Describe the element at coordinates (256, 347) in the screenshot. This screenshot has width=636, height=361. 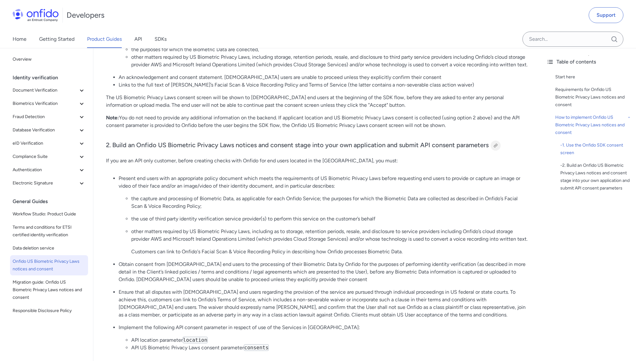
I see `code: consents` at that location.